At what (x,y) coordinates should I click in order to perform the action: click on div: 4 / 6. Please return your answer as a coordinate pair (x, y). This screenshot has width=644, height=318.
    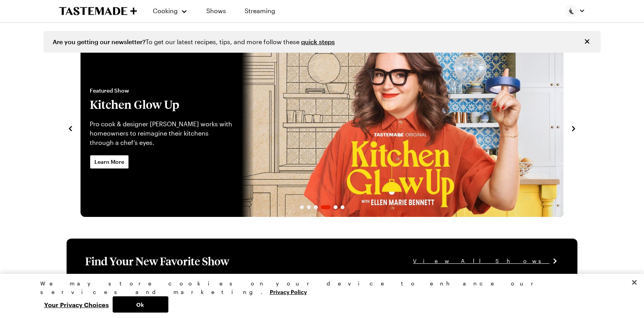
    Looking at the image, I should click on (322, 128).